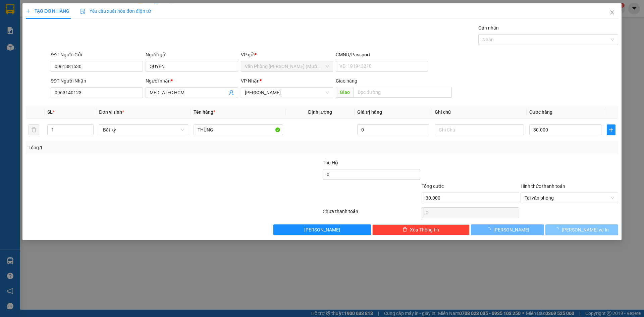 The width and height of the screenshot is (644, 317). I want to click on input: Dọc đường, so click(402, 92).